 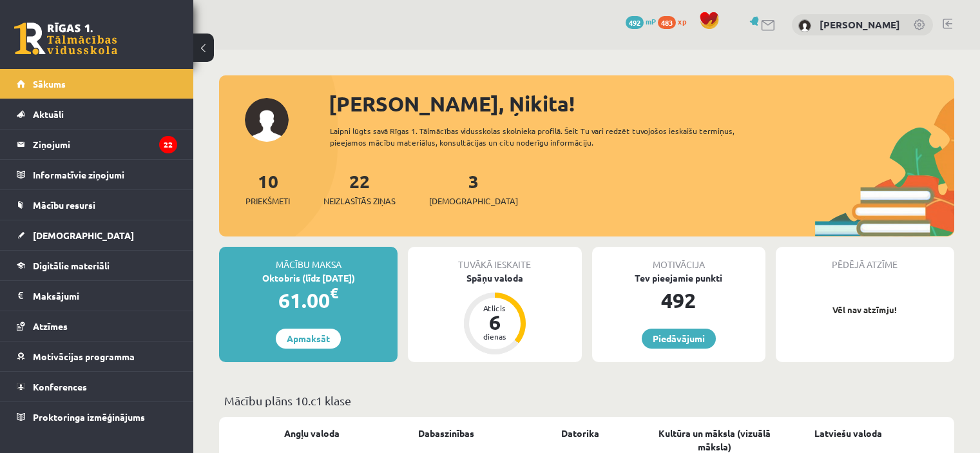 What do you see at coordinates (359, 201) in the screenshot?
I see `span: Neizlasītās ziņas` at bounding box center [359, 201].